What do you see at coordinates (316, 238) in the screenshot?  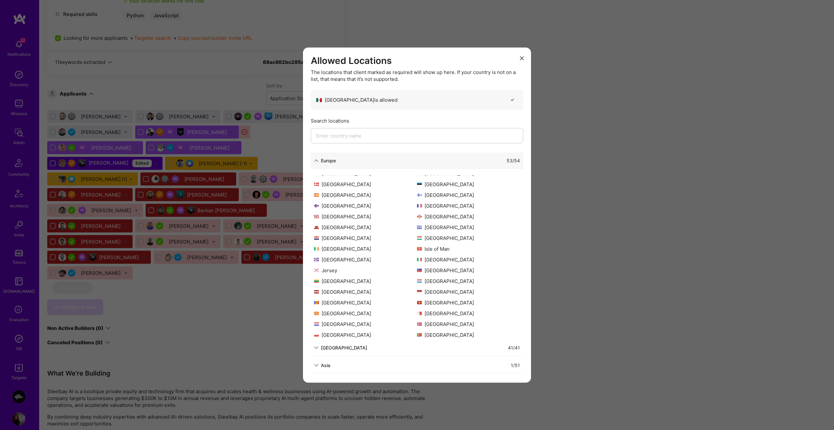 I see `img: Croatia` at bounding box center [316, 238].